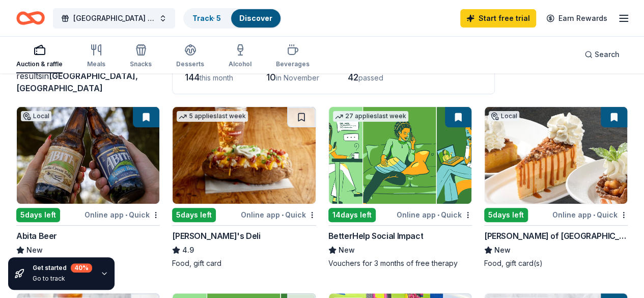 The height and width of the screenshot is (298, 644). I want to click on div: Desserts, so click(189, 64).